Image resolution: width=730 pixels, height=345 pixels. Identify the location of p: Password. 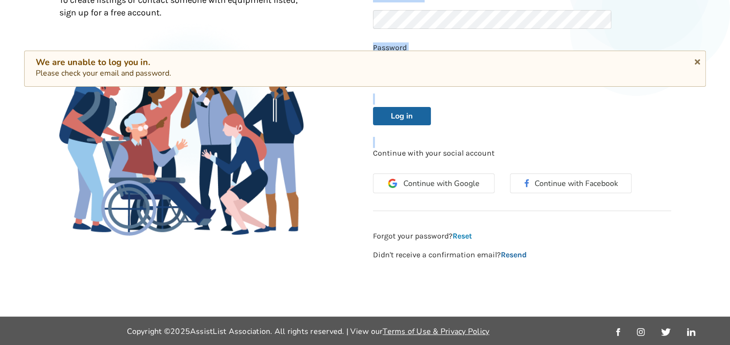
(522, 48).